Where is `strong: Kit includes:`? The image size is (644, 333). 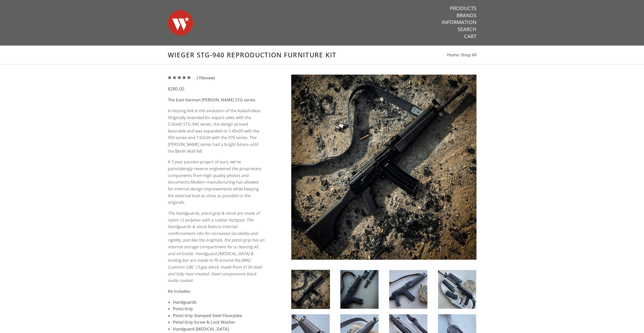
strong: Kit includes: is located at coordinates (179, 291).